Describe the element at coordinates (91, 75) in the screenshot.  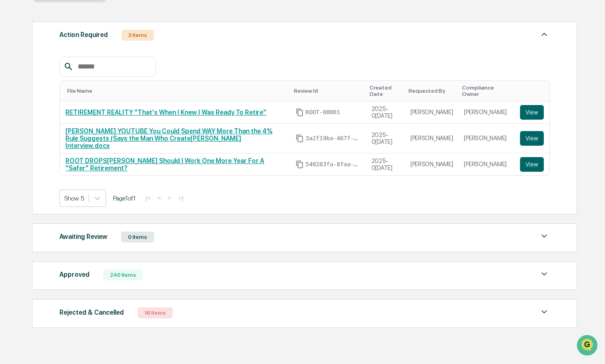
I see `div: Start new chat` at that location.